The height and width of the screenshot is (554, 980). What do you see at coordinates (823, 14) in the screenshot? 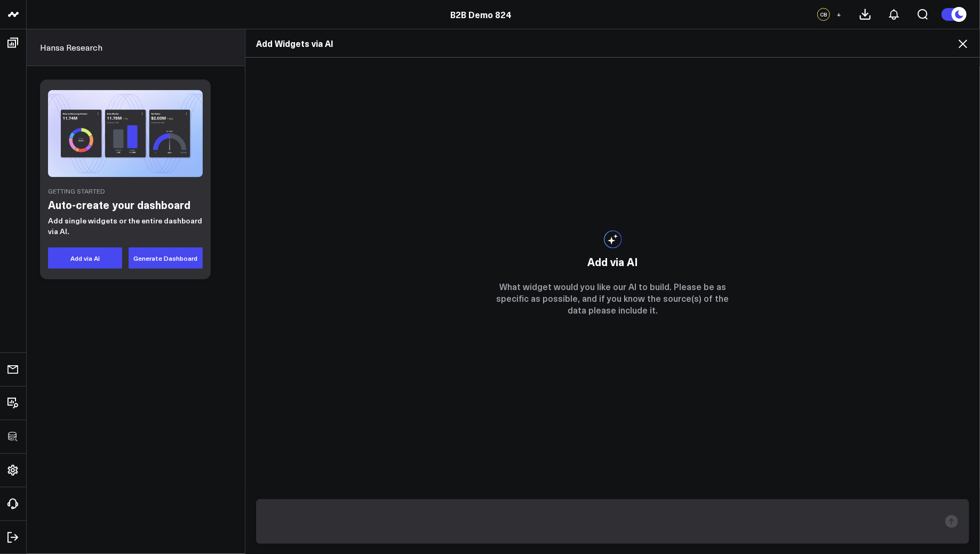
I see `div: CB` at bounding box center [823, 14].